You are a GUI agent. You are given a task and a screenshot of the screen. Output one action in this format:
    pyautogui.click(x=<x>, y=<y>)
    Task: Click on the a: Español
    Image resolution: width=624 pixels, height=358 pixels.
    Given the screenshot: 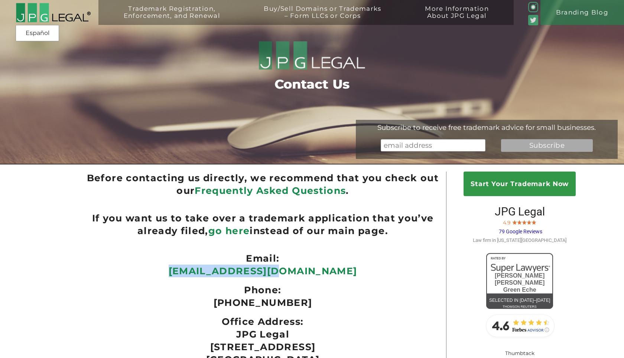 What is the action you would take?
    pyautogui.click(x=37, y=33)
    